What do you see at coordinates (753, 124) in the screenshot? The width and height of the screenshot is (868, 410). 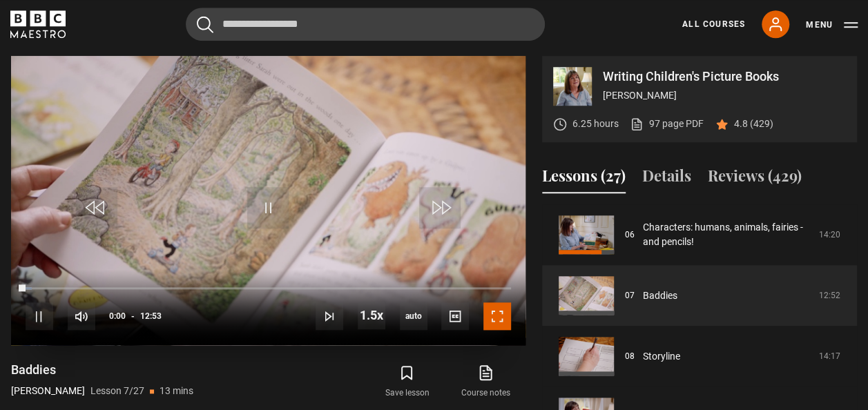 I see `p: 4.8 (429)` at bounding box center [753, 124].